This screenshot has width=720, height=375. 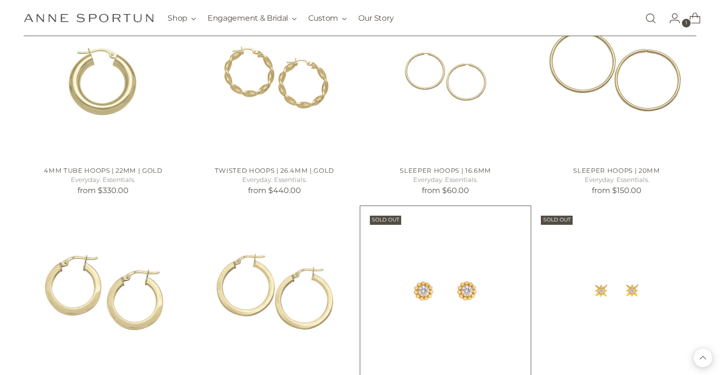 I want to click on button: Back to top, so click(x=702, y=358).